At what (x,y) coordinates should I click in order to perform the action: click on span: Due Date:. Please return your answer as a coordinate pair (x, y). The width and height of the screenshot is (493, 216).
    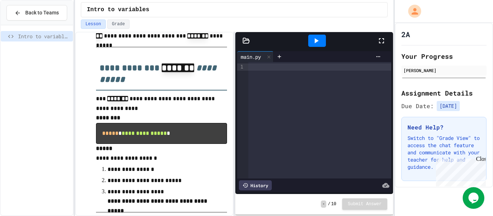
    Looking at the image, I should click on (418, 106).